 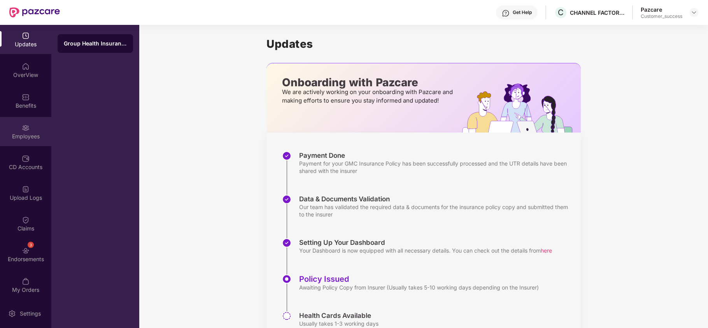 What do you see at coordinates (12, 314) in the screenshot?
I see `img: svg+xml;base64,PHN2ZyBpZD0iU2V0dGluZy0yMHgyMCIgeG1sbnM9Imh0dHA6Ly93d3cudzMub3JnLzIwMDAvc3ZnIiB3aW...` at bounding box center [12, 314].